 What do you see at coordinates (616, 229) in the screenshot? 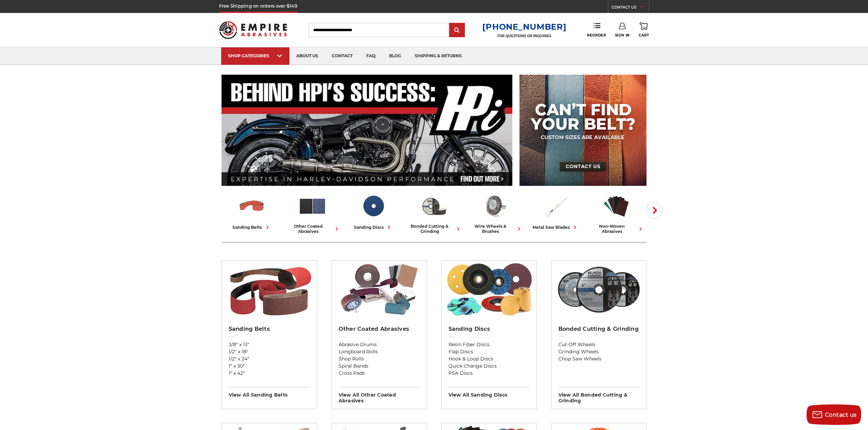
I see `div: non-woven abrasives` at bounding box center [616, 229].